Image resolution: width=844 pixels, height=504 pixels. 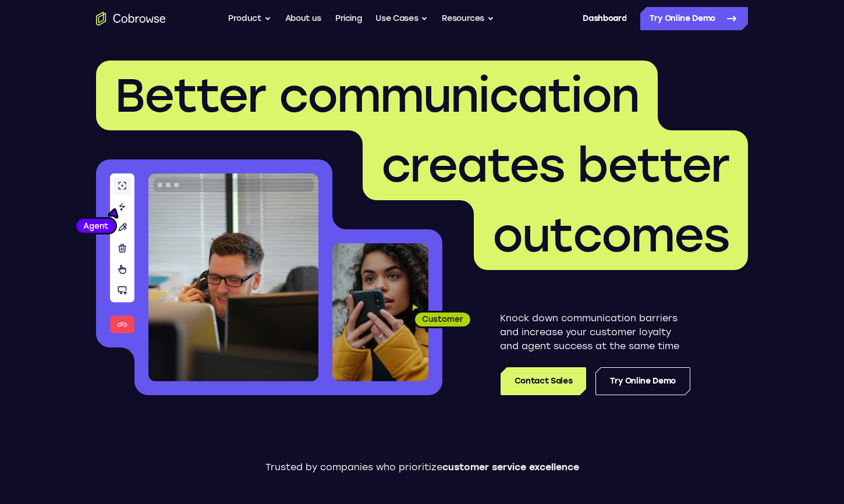 What do you see at coordinates (511, 467) in the screenshot?
I see `span: customer service excellence` at bounding box center [511, 467].